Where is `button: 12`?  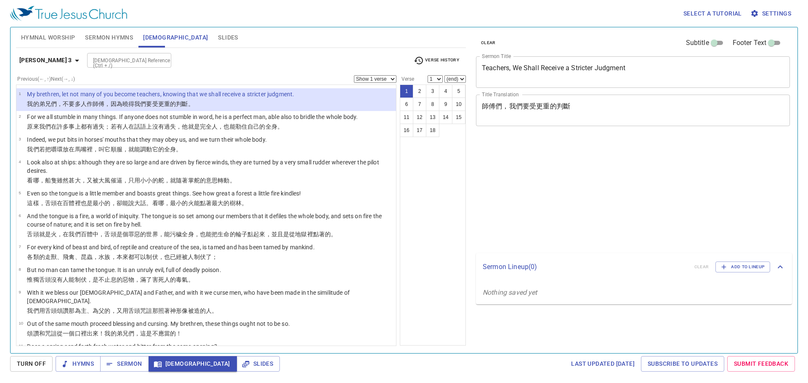 button: 12 is located at coordinates (420, 117).